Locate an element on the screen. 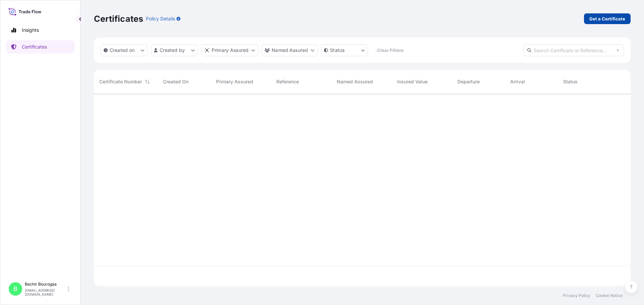  p: Bechir Bourogaa is located at coordinates (45, 284).